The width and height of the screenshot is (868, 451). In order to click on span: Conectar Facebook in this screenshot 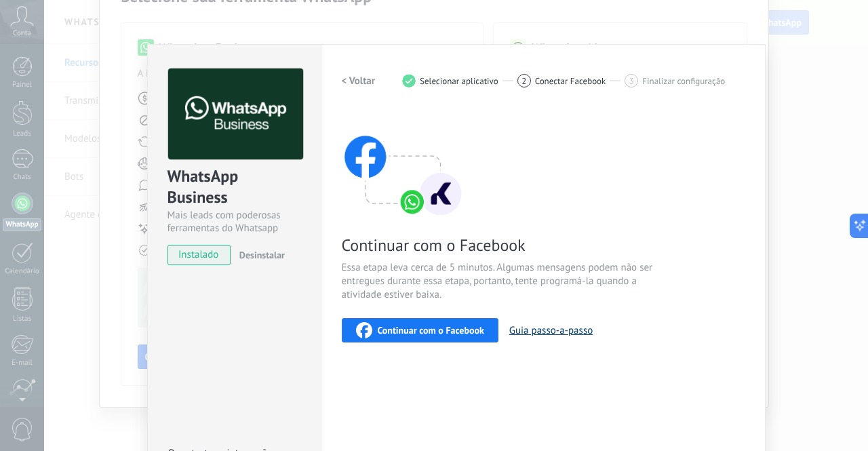, I will do `click(571, 81)`.